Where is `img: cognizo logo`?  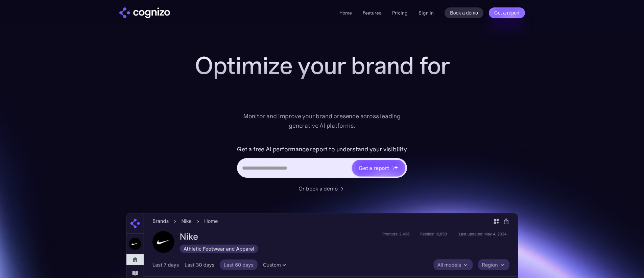 img: cognizo logo is located at coordinates (145, 13).